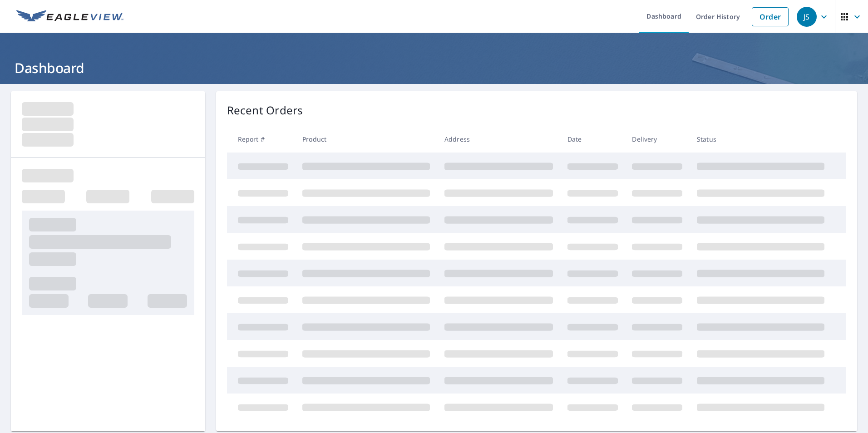 The width and height of the screenshot is (868, 433). Describe the element at coordinates (261, 139) in the screenshot. I see `th: Report #` at that location.